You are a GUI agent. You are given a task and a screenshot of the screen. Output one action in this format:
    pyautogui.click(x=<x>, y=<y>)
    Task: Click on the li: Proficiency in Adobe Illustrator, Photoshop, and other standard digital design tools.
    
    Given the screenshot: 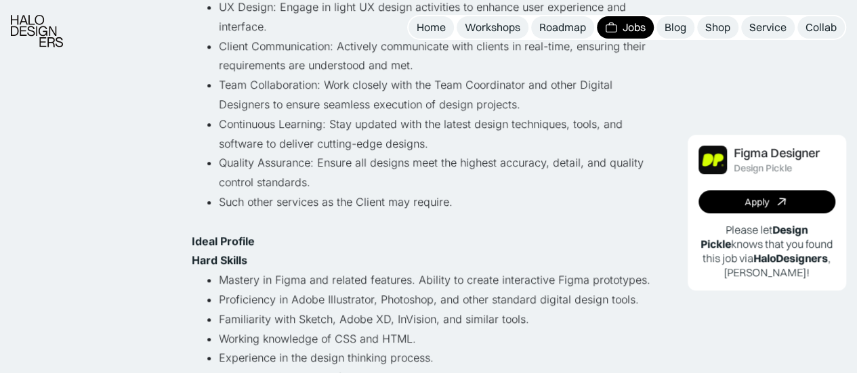 What is the action you would take?
    pyautogui.click(x=442, y=299)
    